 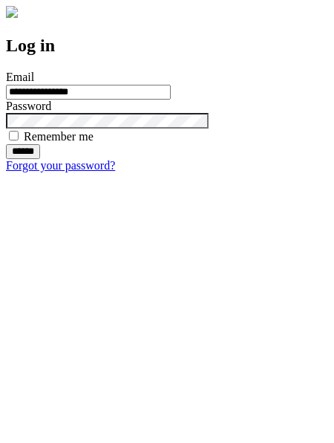 I want to click on a: Forgot your password?, so click(x=60, y=165).